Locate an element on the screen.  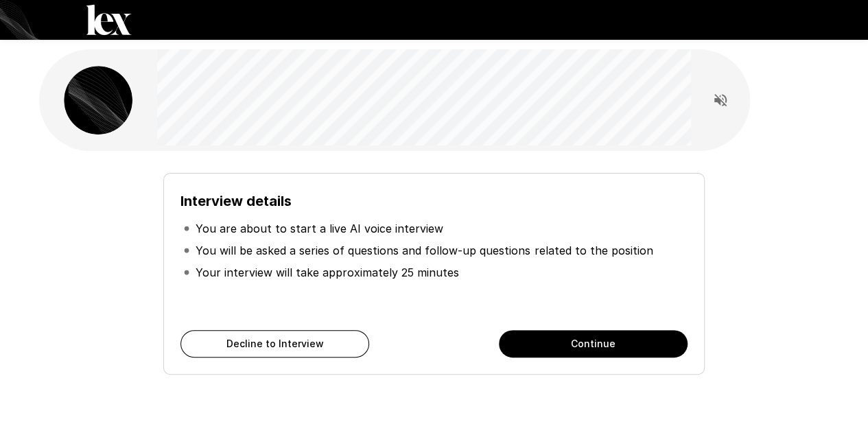
b: Interview details is located at coordinates (236, 201).